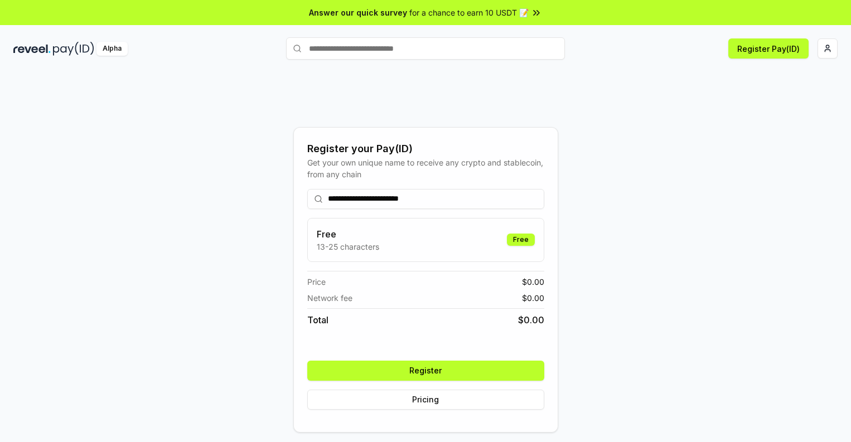  I want to click on p: 13-25 characters, so click(348, 246).